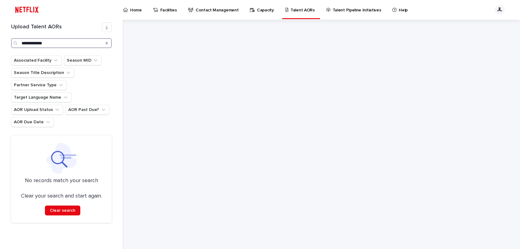 The height and width of the screenshot is (249, 520). Describe the element at coordinates (42, 73) in the screenshot. I see `button: Season Title Description` at that location.